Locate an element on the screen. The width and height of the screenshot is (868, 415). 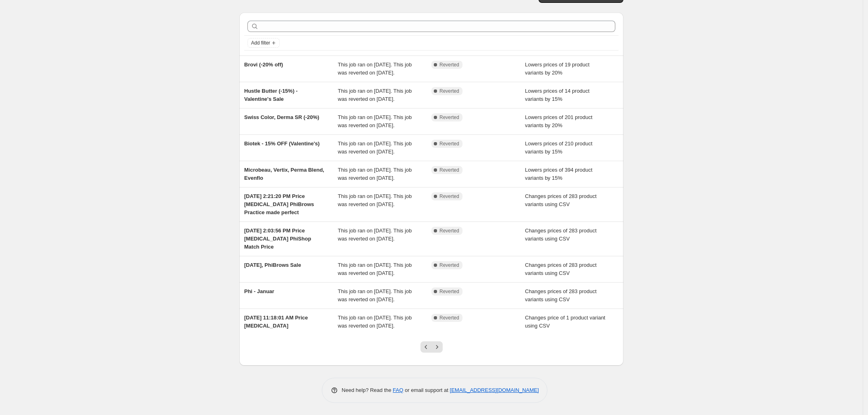
span: Lowers prices of 394 product variants by 15% is located at coordinates (559, 174).